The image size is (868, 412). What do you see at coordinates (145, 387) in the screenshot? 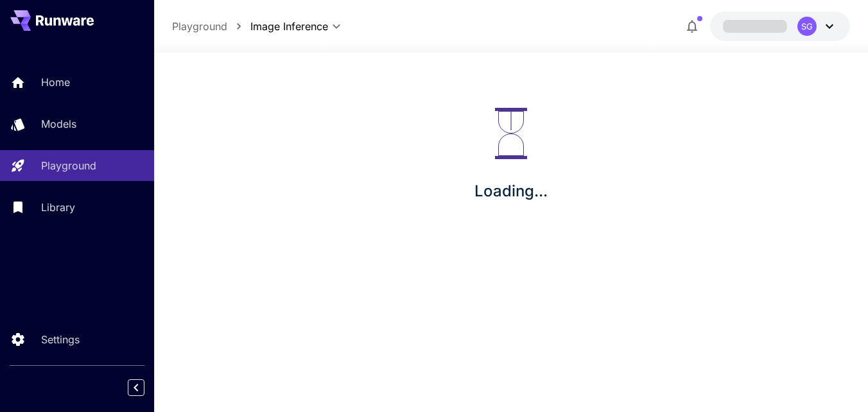
I see `div: Collapse sidebar` at bounding box center [145, 387].